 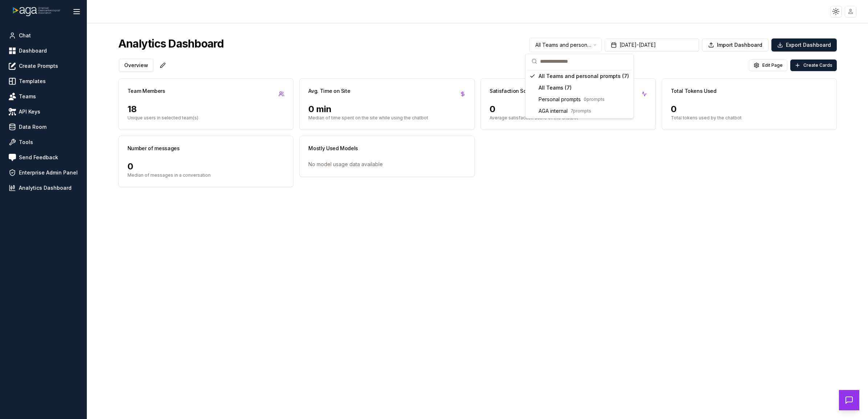 What do you see at coordinates (584, 76) in the screenshot?
I see `span: All Teams and personal prompts ( 7 )` at bounding box center [584, 76].